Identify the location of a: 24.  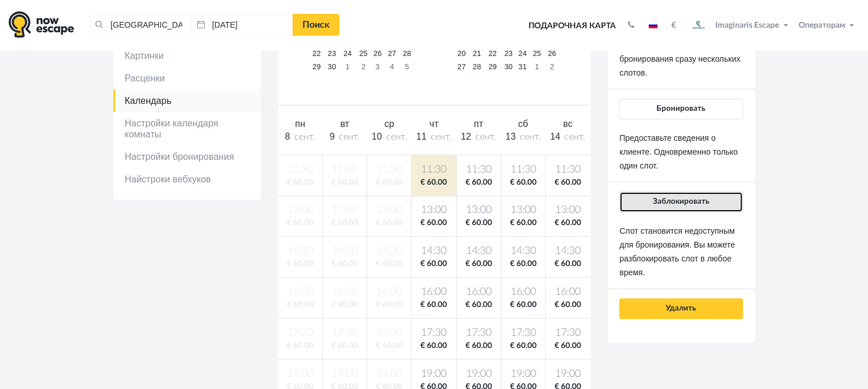
(523, 53).